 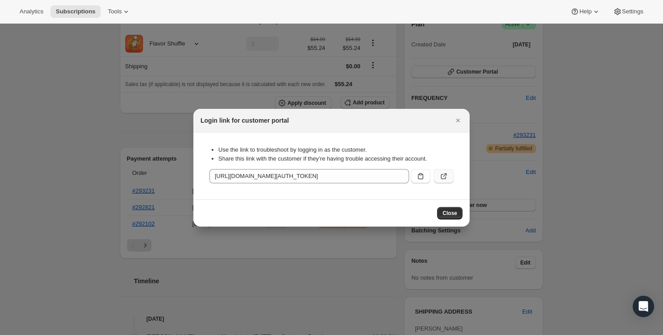 I want to click on button: Tools, so click(x=119, y=12).